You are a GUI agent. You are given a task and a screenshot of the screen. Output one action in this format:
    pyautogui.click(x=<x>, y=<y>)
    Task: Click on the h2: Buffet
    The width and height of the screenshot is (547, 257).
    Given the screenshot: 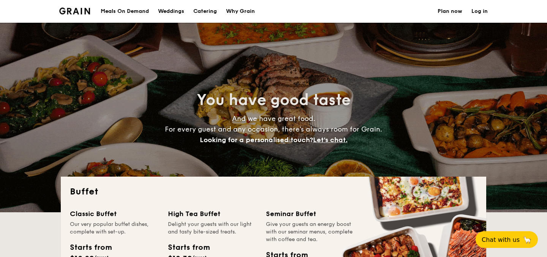 What is the action you would take?
    pyautogui.click(x=273, y=192)
    